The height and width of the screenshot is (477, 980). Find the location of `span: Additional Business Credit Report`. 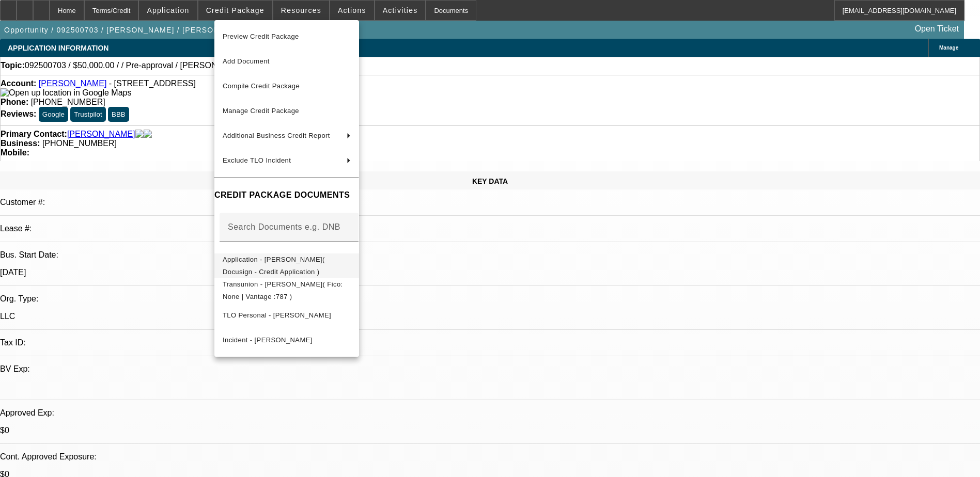

span: Additional Business Credit Report is located at coordinates (277, 135).